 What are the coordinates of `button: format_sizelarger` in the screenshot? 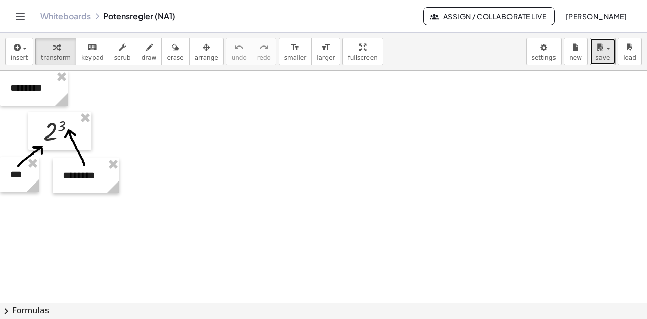 It's located at (326, 52).